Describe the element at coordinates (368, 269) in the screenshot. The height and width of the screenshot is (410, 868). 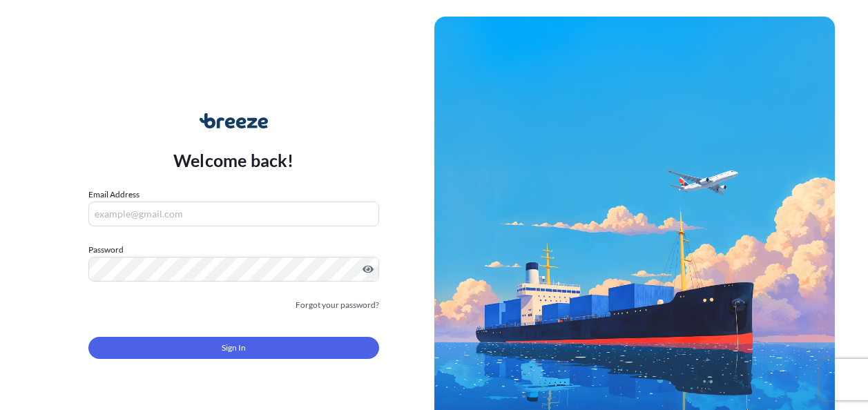
I see `button: Show password` at that location.